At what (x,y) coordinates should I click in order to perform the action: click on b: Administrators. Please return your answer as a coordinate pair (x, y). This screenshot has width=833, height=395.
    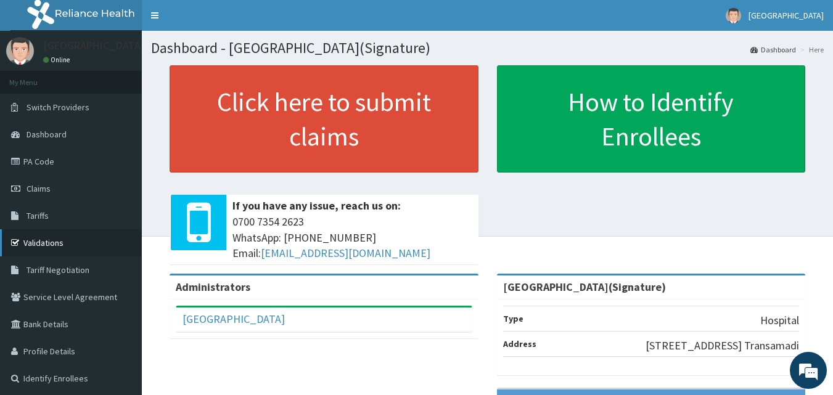
    Looking at the image, I should click on (213, 287).